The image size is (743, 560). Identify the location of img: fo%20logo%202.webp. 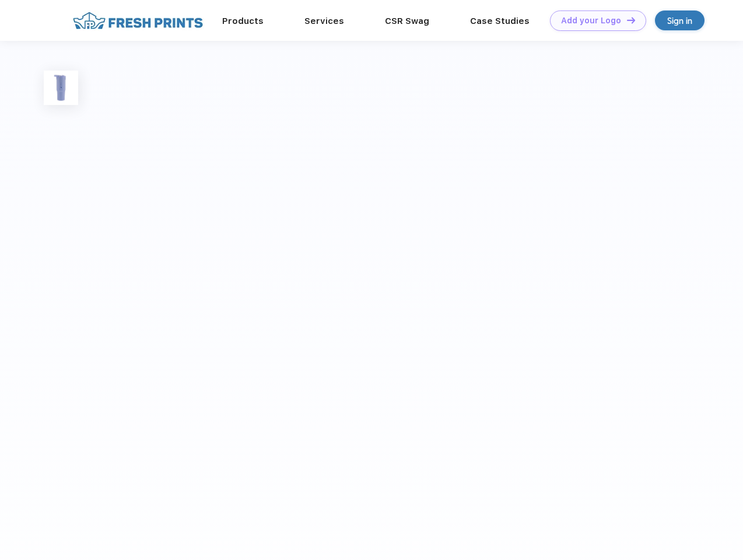
(138, 21).